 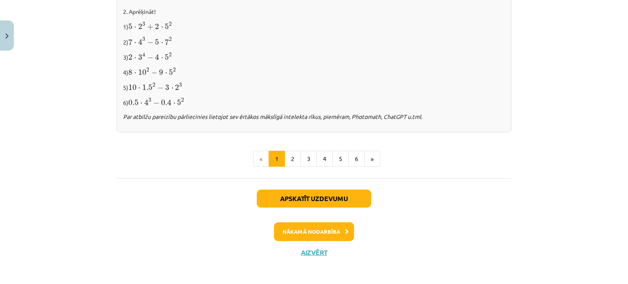 What do you see at coordinates (357, 159) in the screenshot?
I see `button: 6` at bounding box center [357, 159].